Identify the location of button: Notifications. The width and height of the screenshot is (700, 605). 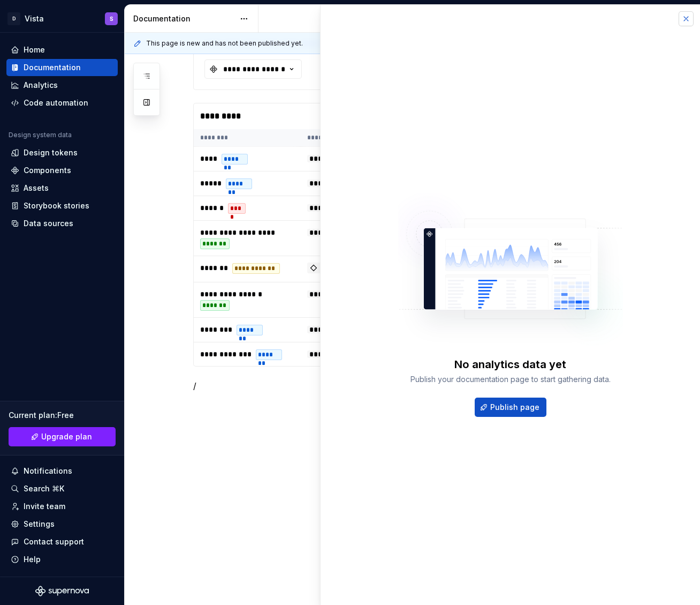
(62, 470).